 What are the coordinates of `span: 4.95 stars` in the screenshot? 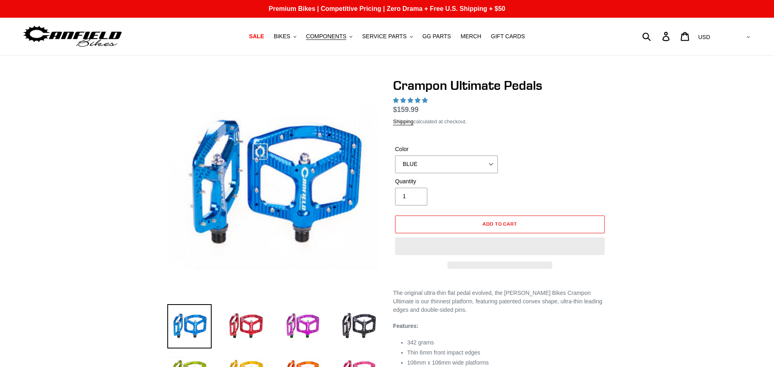 It's located at (411, 100).